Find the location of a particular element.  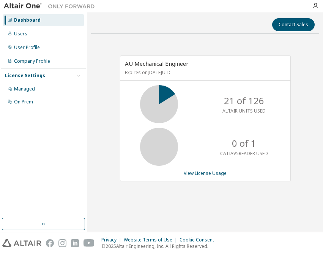

div: Managed is located at coordinates (24, 89).